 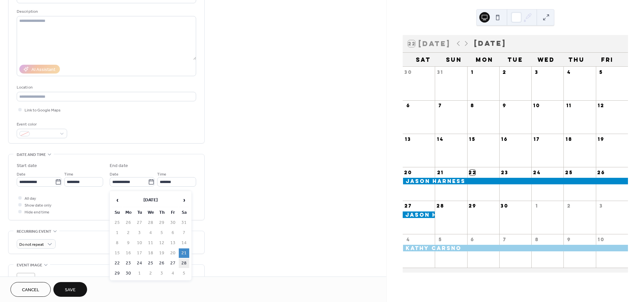 I want to click on td: 28, so click(x=184, y=263).